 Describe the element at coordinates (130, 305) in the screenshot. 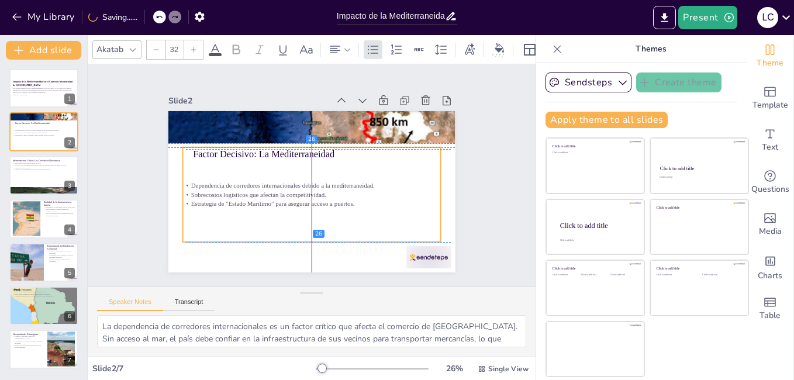

I see `button: Speaker Notes` at that location.